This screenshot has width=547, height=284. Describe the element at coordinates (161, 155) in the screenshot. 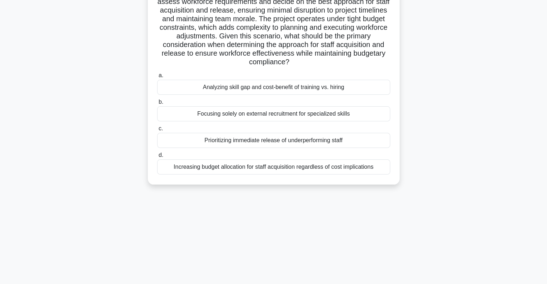

I see `span: d.` at that location.